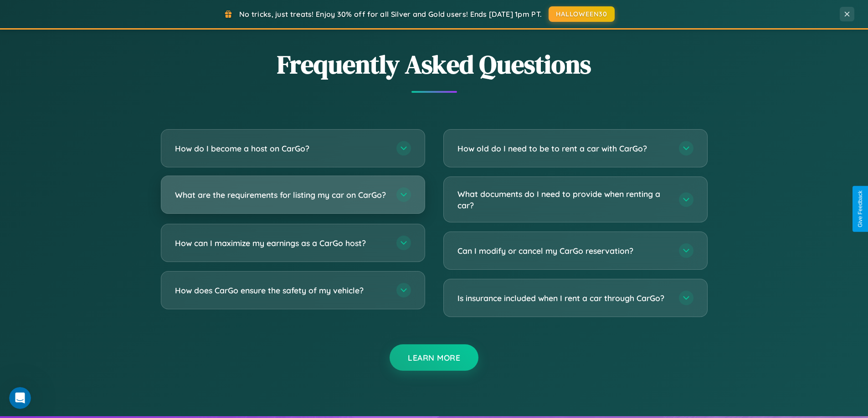 The width and height of the screenshot is (868, 418). I want to click on button: HALLOWEEN30, so click(582, 14).